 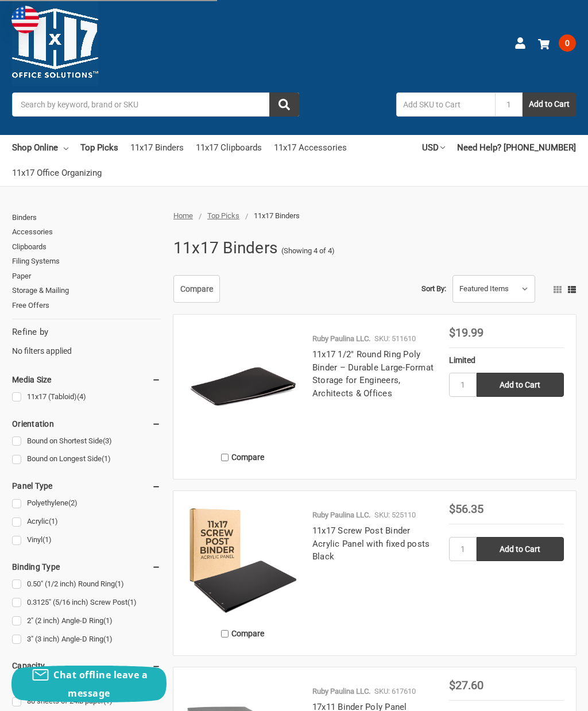 What do you see at coordinates (73, 502) in the screenshot?
I see `span: (2)` at bounding box center [73, 502].